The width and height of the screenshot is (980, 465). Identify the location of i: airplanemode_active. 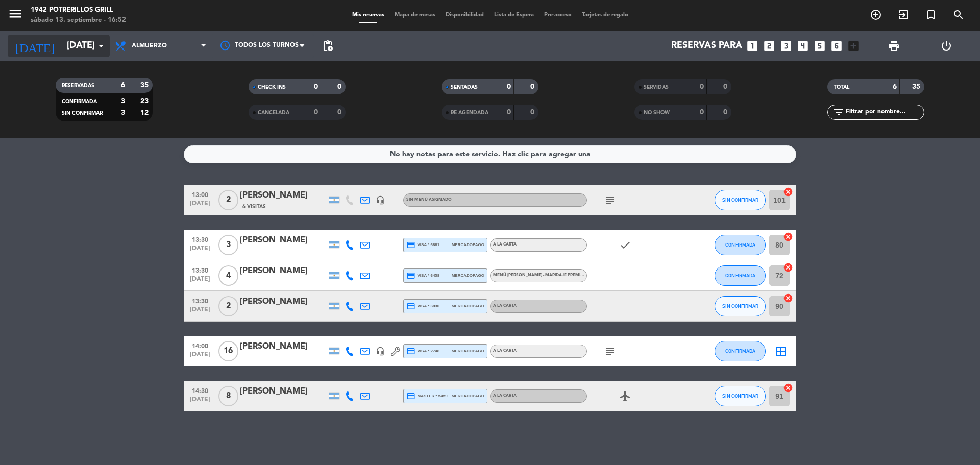
(626, 396).